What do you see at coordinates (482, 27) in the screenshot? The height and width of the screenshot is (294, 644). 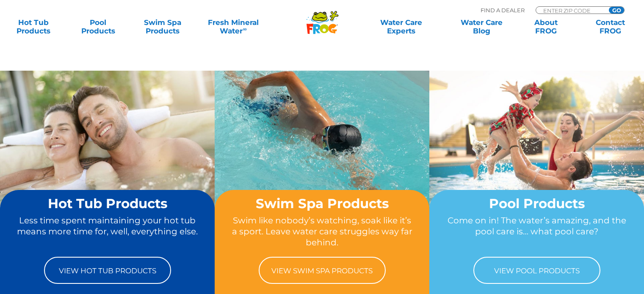 I see `a: Water CareBlog` at bounding box center [482, 27].